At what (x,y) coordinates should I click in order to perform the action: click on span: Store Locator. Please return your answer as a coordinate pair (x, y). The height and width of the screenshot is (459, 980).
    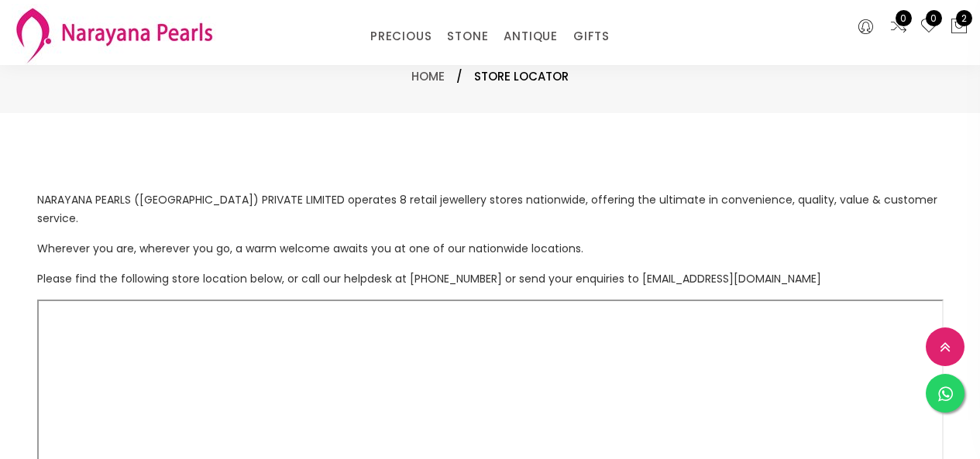
    Looking at the image, I should click on (521, 77).